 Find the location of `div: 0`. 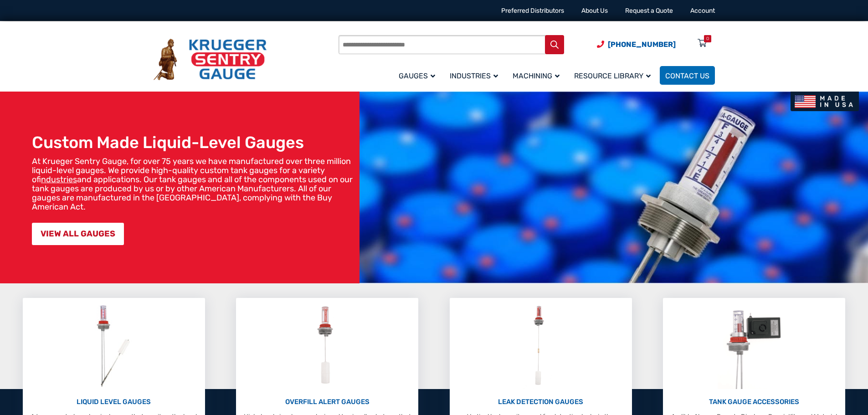

div: 0 is located at coordinates (707, 39).